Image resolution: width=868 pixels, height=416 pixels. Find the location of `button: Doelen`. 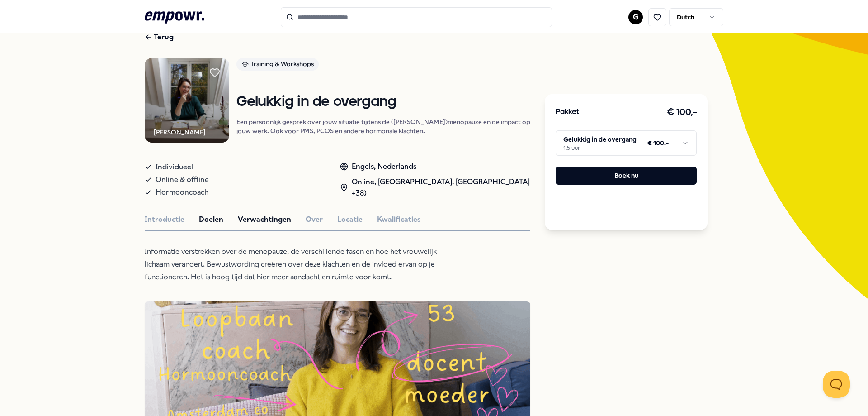

button: Doelen is located at coordinates (211, 220).